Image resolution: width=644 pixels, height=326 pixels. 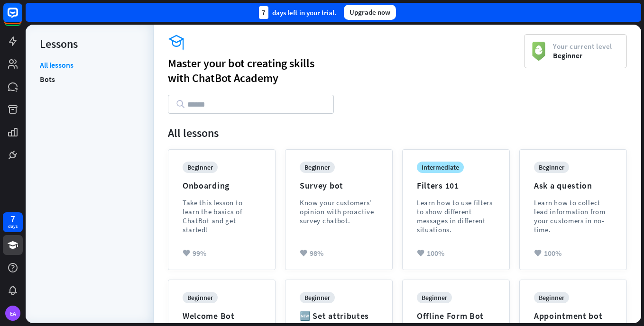 What do you see at coordinates (205, 185) in the screenshot?
I see `div: Onboarding` at bounding box center [205, 185].